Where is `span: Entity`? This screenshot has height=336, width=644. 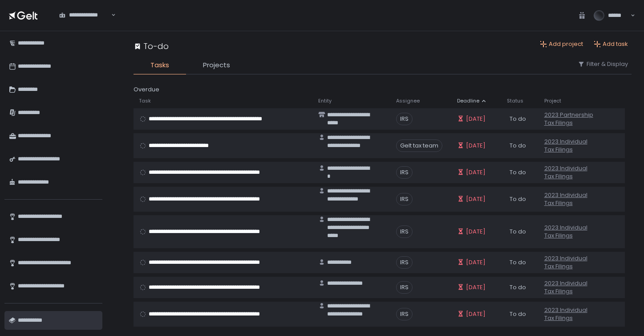
span: Entity is located at coordinates (325, 101).